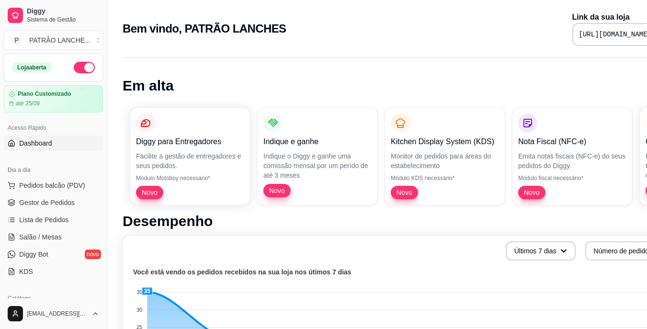 The image size is (647, 329). What do you see at coordinates (318, 166) in the screenshot?
I see `p: Indique o Diggy e ganhe uma comissão mensal por um perído de até 3 meses` at bounding box center [318, 166].